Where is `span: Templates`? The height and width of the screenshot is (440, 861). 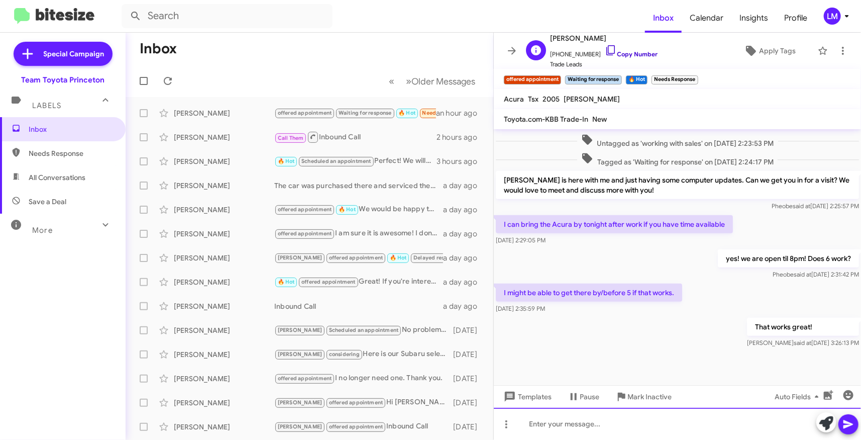 span: Templates is located at coordinates (527, 397).